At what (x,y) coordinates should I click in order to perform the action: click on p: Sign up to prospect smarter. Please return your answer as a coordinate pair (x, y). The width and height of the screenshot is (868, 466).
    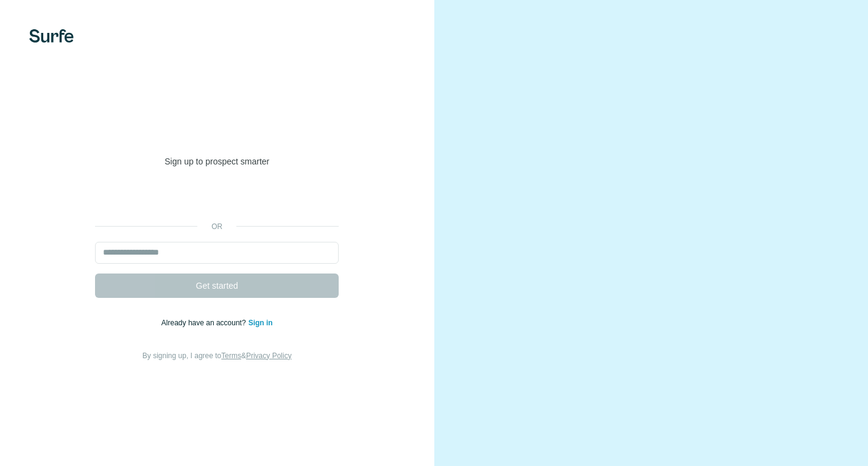
    Looking at the image, I should click on (217, 161).